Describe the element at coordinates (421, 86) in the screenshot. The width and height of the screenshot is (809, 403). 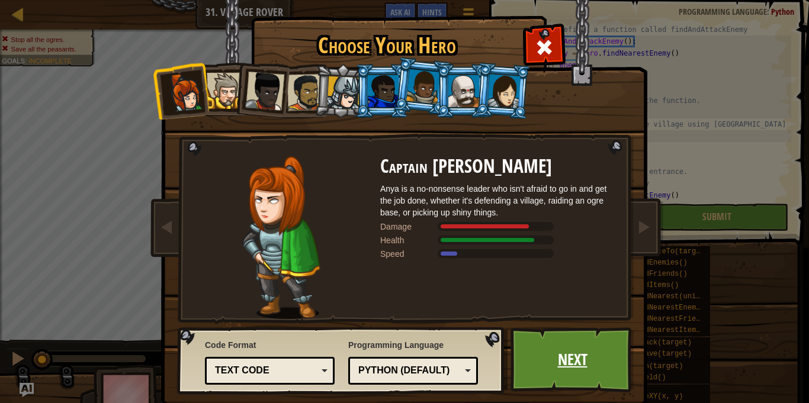
I see `li: Arryn Stonewall` at that location.